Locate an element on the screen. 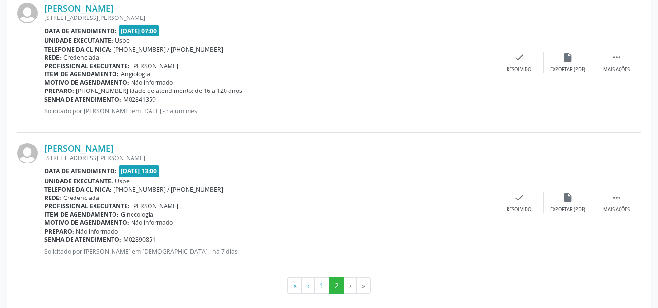 This screenshot has width=658, height=308. span: M02841359 is located at coordinates (139, 99).